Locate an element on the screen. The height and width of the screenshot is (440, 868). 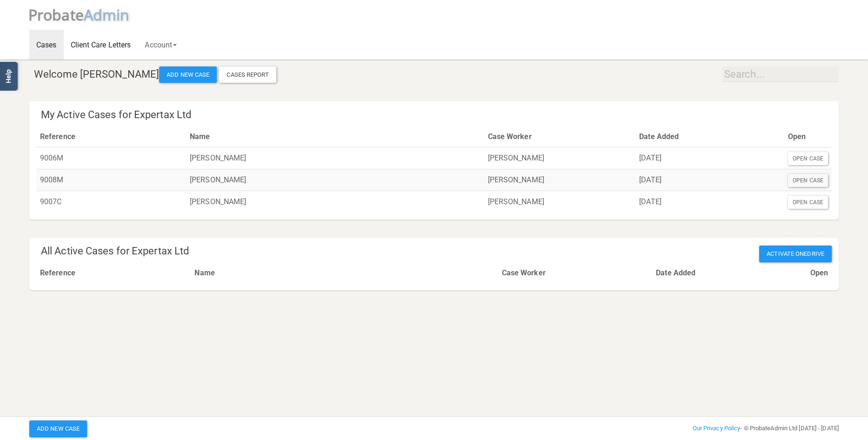
span: A is located at coordinates (107, 14).